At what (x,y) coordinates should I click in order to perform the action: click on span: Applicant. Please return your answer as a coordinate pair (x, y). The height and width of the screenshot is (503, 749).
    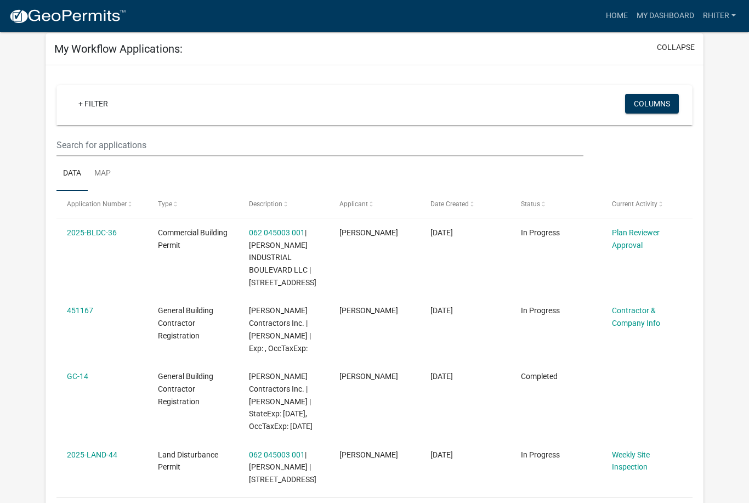
    Looking at the image, I should click on (354, 204).